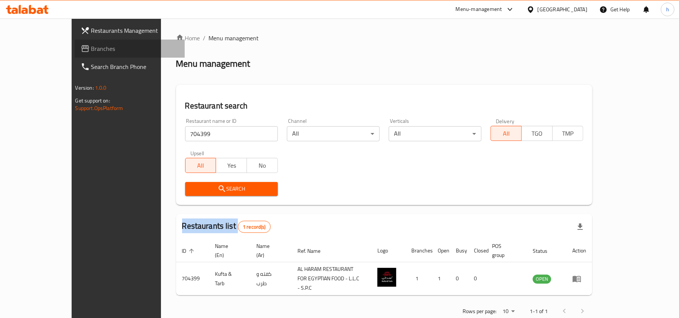 The height and width of the screenshot is (318, 679). Describe the element at coordinates (213, 64) in the screenshot. I see `h2: Menu management` at that location.